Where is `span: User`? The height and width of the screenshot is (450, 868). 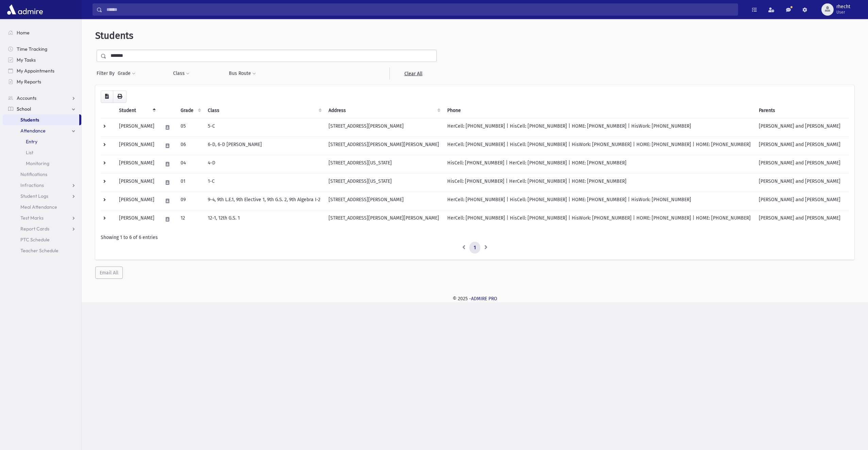
span: User is located at coordinates (843, 12).